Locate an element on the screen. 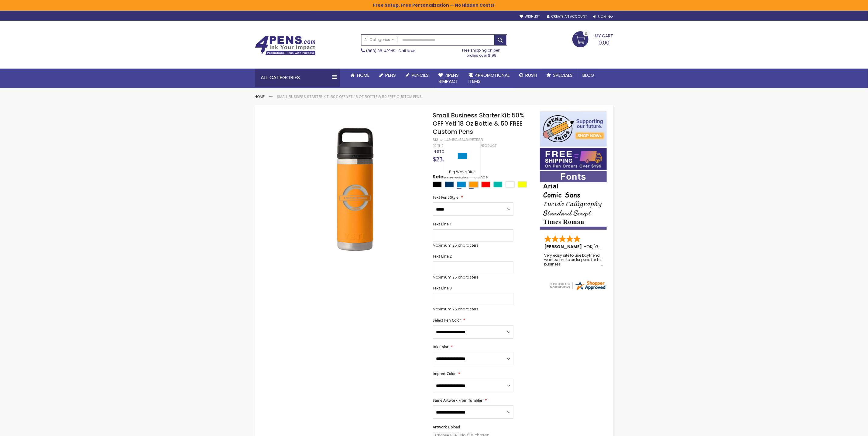  a: (888) 88-4PENS is located at coordinates (381, 51).